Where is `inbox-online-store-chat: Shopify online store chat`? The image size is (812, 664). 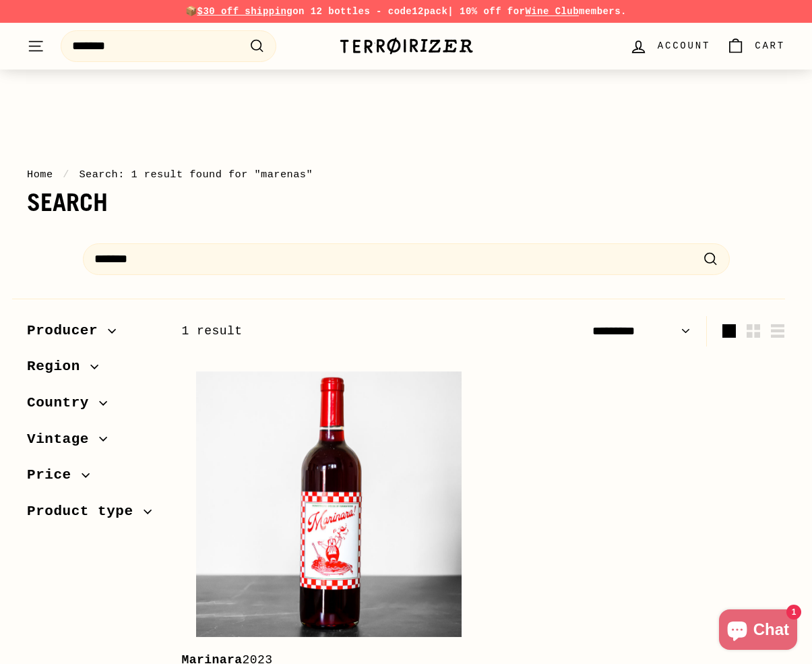 inbox-online-store-chat: Shopify online store chat is located at coordinates (758, 631).